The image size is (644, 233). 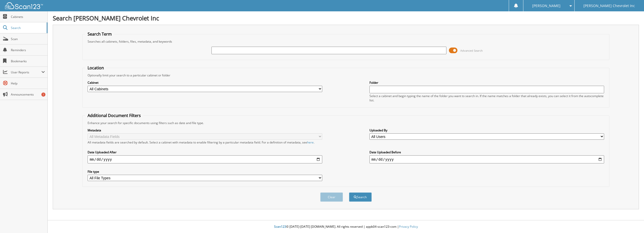 I want to click on div: Enhance your search for specific documents using filters such as date and file type., so click(x=346, y=123).